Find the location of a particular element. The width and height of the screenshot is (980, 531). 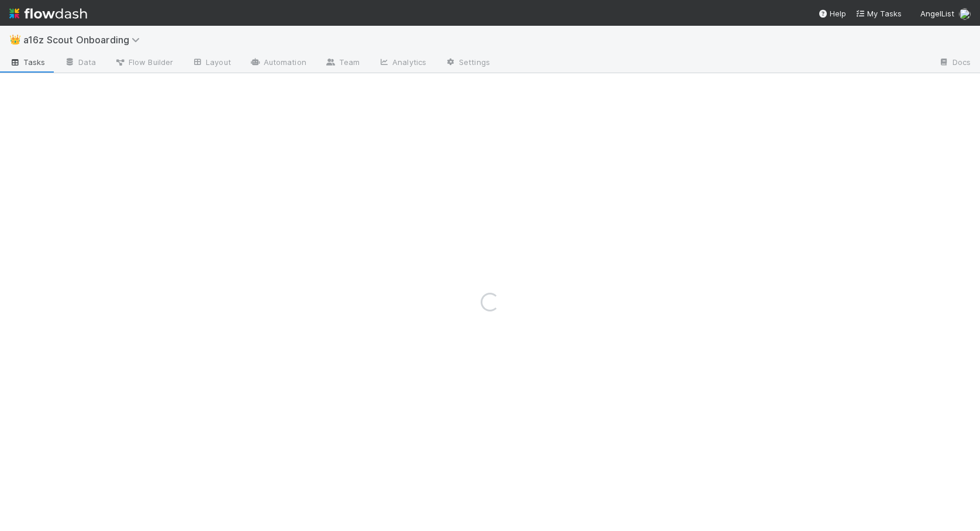

a: Team is located at coordinates (342, 63).